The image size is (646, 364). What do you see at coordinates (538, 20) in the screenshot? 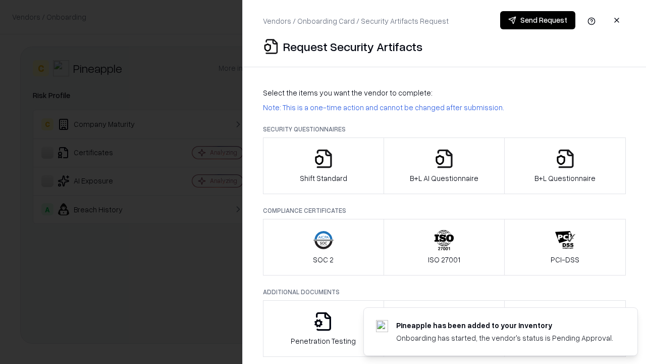
I see `button: Send Request` at bounding box center [538, 20].